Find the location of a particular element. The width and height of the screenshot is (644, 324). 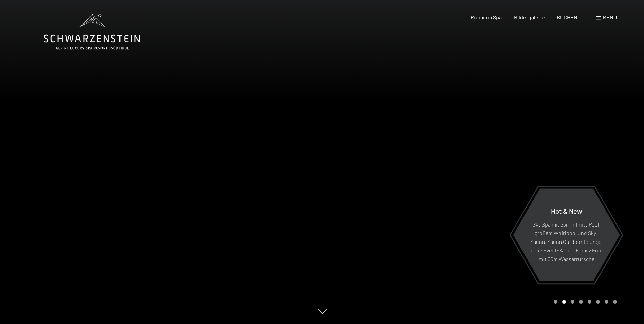

div: Carousel Page 5 is located at coordinates (589, 302).